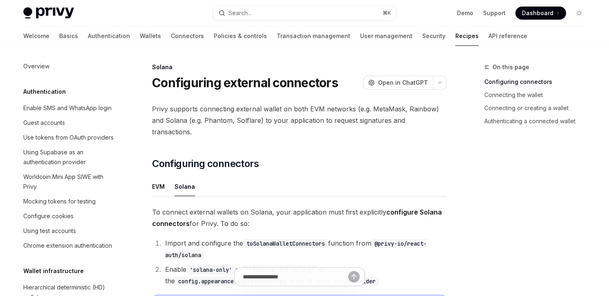 This screenshot has width=609, height=296. What do you see at coordinates (69, 231) in the screenshot?
I see `a: Using test accounts` at bounding box center [69, 231].